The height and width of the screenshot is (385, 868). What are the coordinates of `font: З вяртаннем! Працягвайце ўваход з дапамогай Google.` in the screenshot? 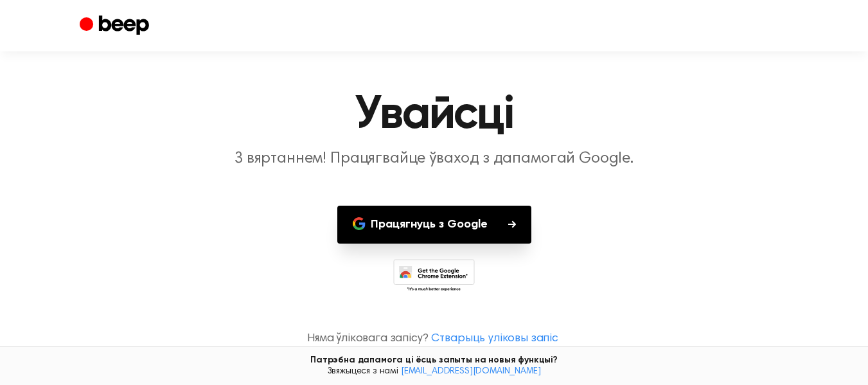 It's located at (434, 159).